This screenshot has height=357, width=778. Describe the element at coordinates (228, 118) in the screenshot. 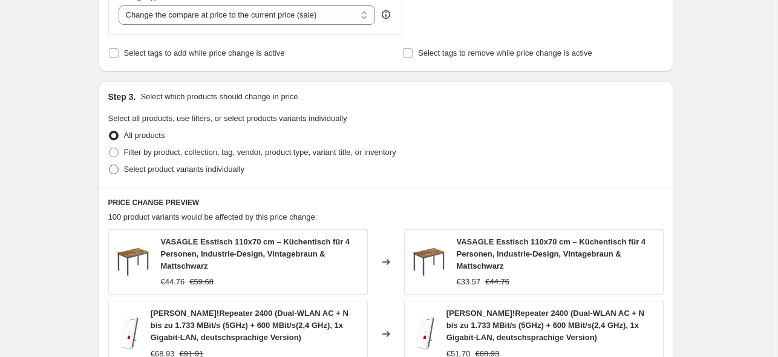

I see `span: Select all products, use filters, or select products variants individually` at that location.